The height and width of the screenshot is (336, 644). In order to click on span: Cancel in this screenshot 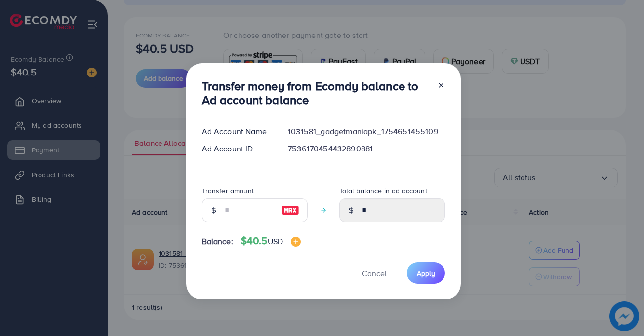, I will do `click(374, 274)`.